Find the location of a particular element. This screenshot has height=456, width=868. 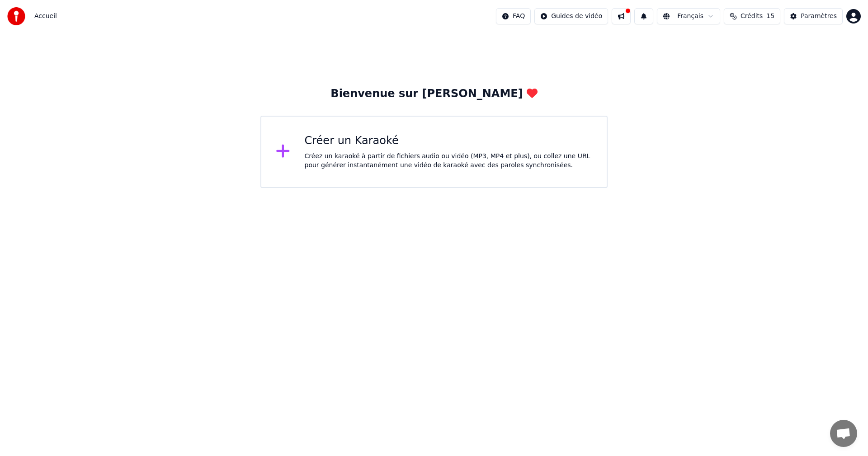

button: FAQ is located at coordinates (513, 16).